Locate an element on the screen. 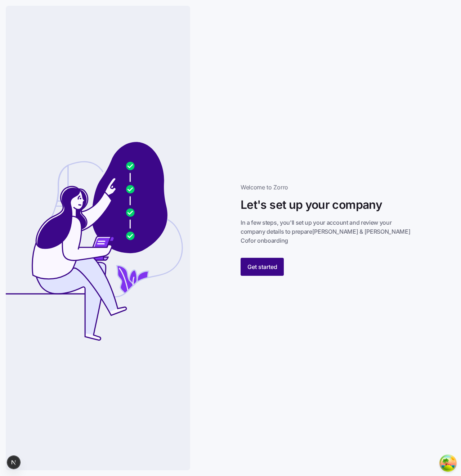 This screenshot has width=461, height=476. button: Open Tanstack query devtools is located at coordinates (448, 463).